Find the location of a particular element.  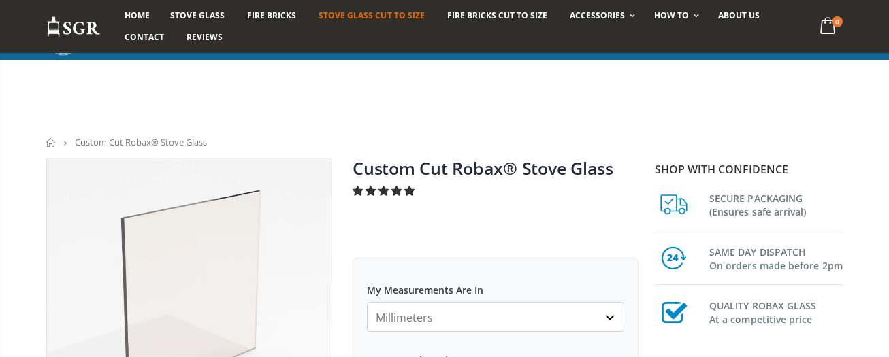

span: Home is located at coordinates (137, 15).